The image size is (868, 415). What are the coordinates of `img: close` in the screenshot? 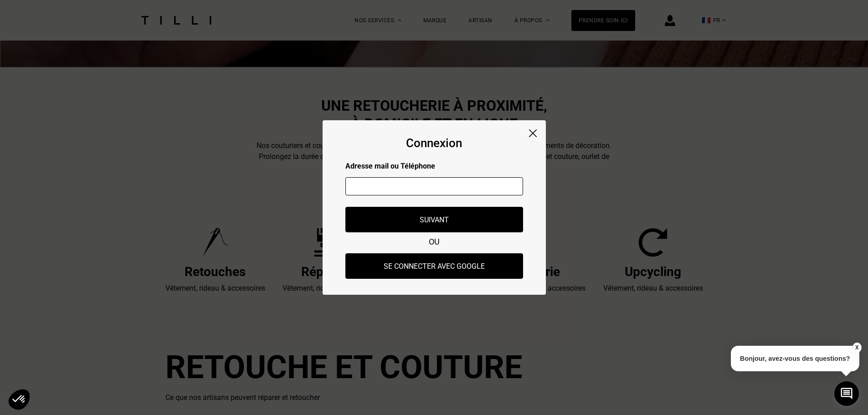 It's located at (532, 133).